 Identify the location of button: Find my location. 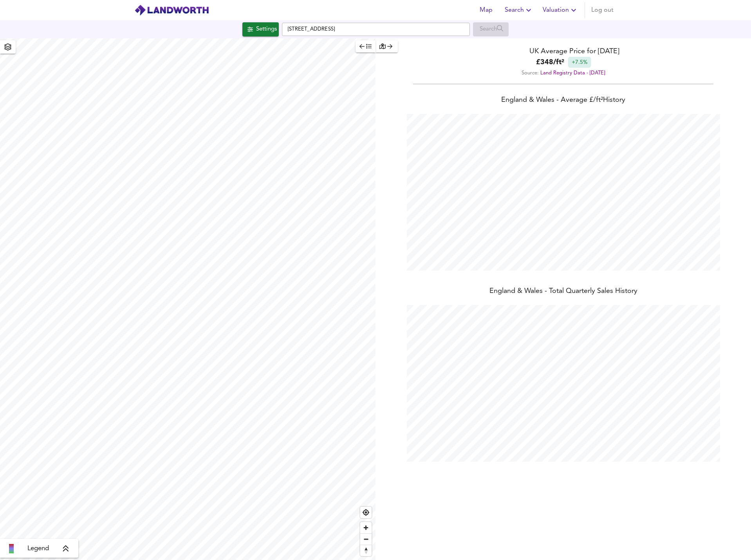
(366, 512).